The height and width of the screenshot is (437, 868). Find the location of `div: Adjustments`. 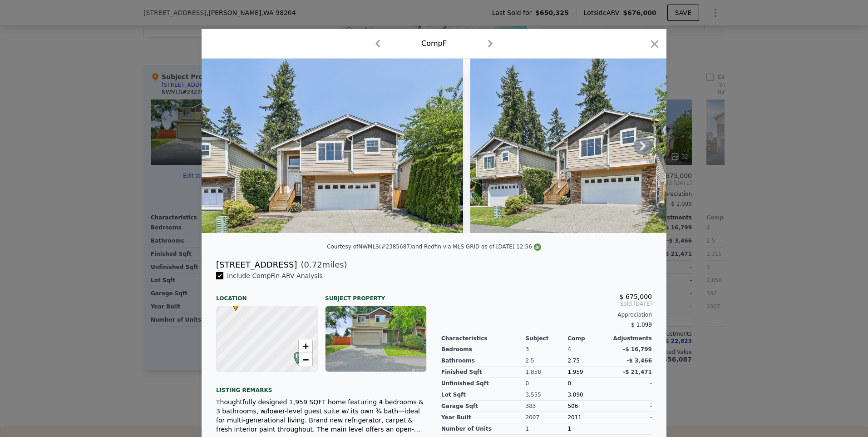

div: Adjustments is located at coordinates (631, 338).